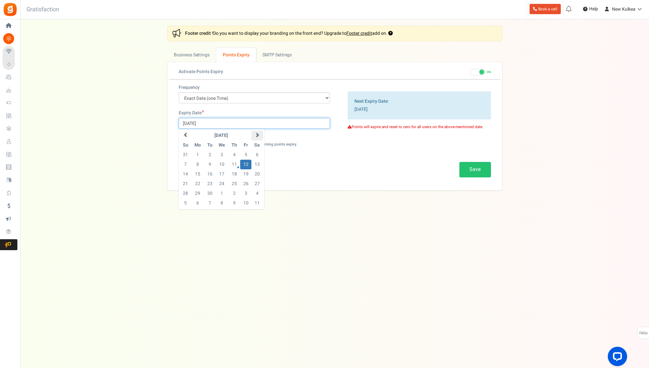 The height and width of the screenshot is (368, 649). Describe the element at coordinates (221, 136) in the screenshot. I see `th: Select Month` at that location.